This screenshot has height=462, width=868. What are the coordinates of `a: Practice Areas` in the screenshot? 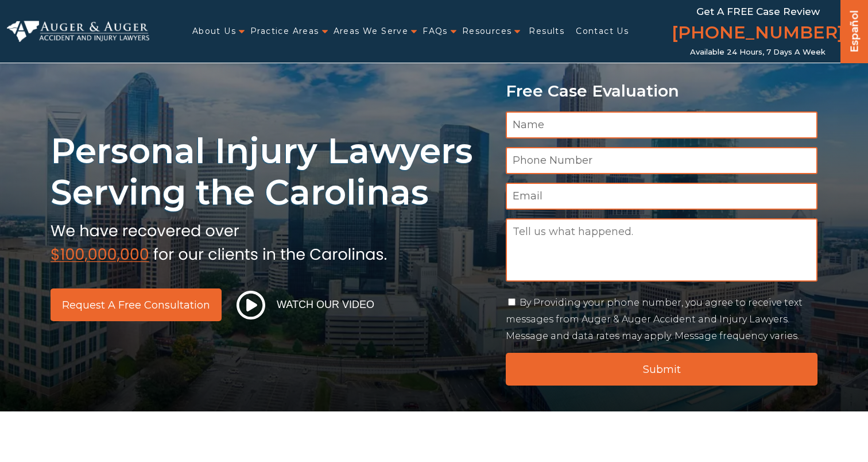 It's located at (285, 31).